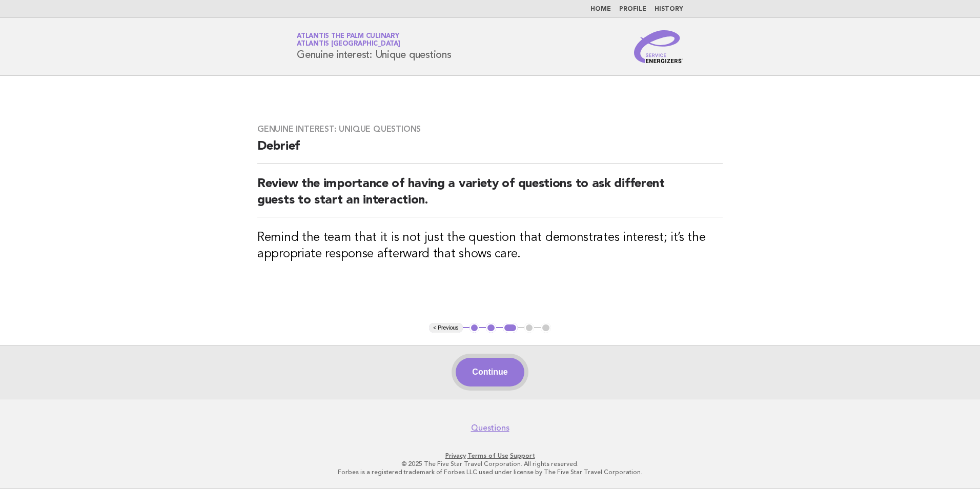  I want to click on button: 1, so click(475, 328).